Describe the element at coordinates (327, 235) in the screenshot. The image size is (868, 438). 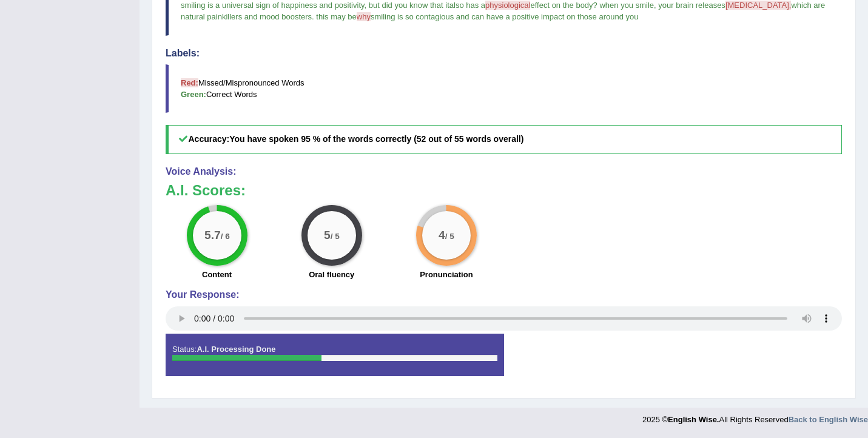
I see `big: 5` at that location.